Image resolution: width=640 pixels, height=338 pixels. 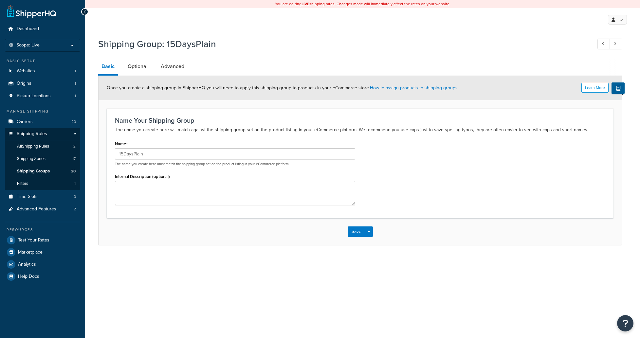 What do you see at coordinates (74, 159) in the screenshot?
I see `span: 17` at bounding box center [74, 159].